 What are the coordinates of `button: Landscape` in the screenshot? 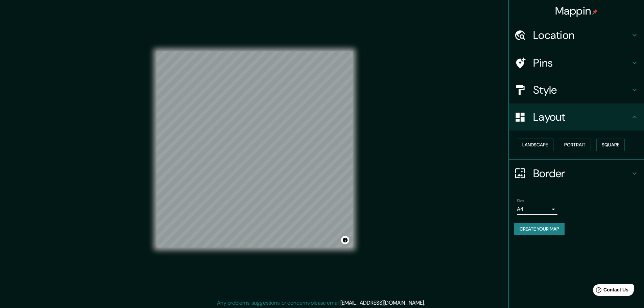 It's located at (535, 145).